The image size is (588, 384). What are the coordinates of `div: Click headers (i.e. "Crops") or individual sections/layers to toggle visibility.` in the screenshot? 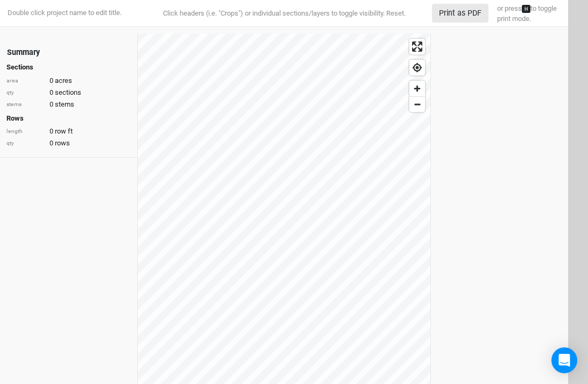 It's located at (284, 13).